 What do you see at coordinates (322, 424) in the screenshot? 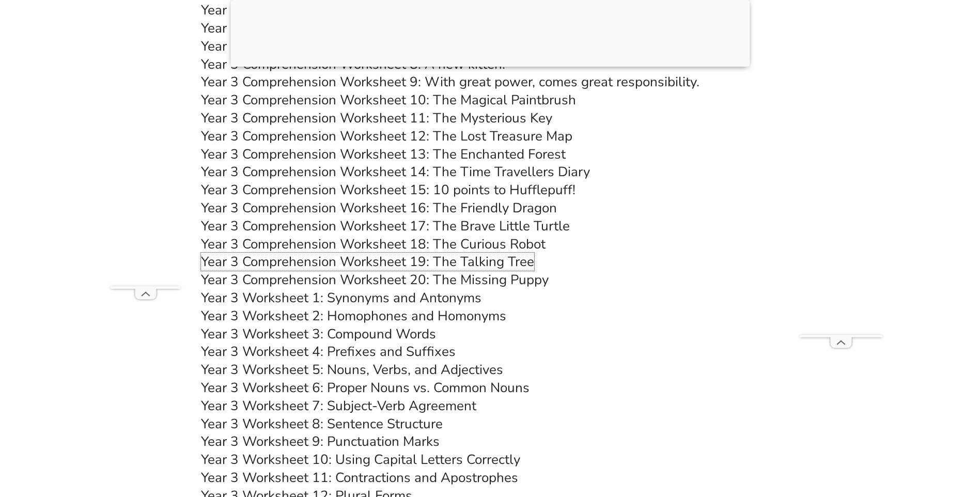
I see `a: Year 3 Worksheet 8: Sentence Structure` at bounding box center [322, 424].